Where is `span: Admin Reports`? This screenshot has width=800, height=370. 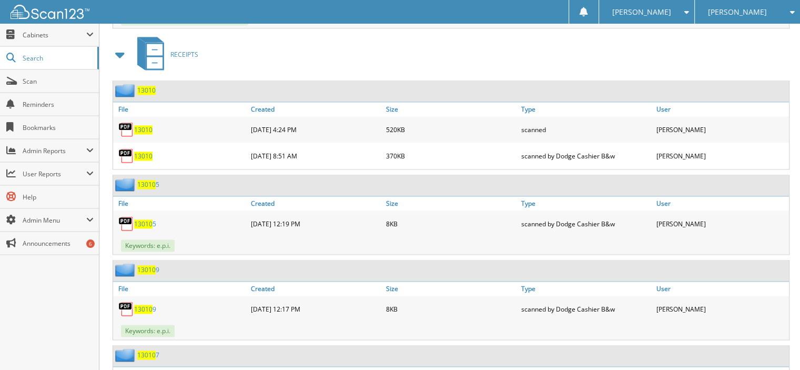
span: Admin Reports is located at coordinates (54, 150).